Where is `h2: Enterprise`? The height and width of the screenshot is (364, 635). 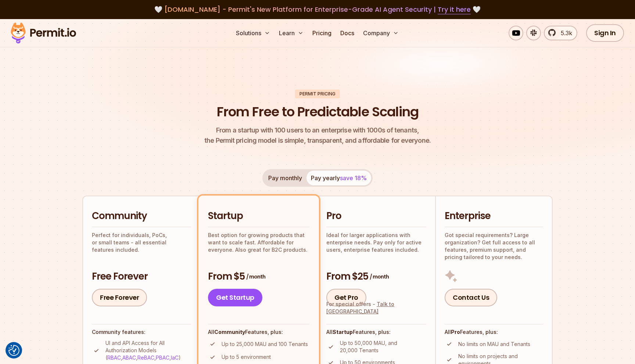 h2: Enterprise is located at coordinates (494, 216).